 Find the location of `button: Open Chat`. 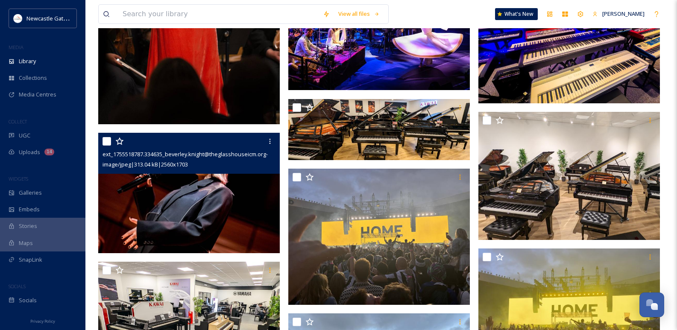

button: Open Chat is located at coordinates (652, 305).